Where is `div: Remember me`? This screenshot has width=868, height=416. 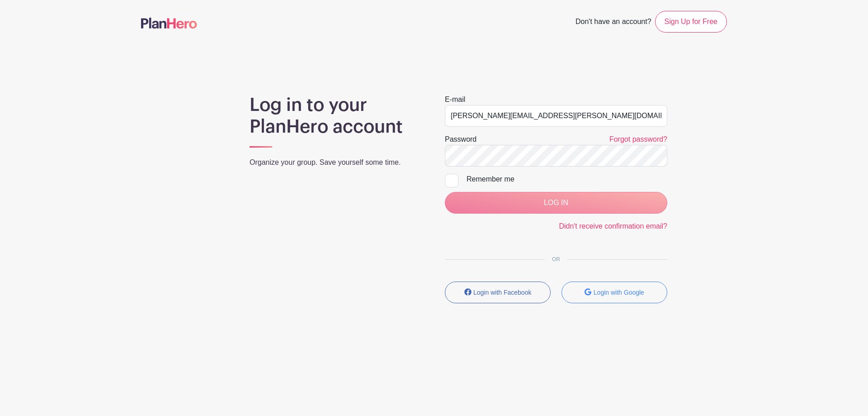
div: Remember me is located at coordinates (567, 179).